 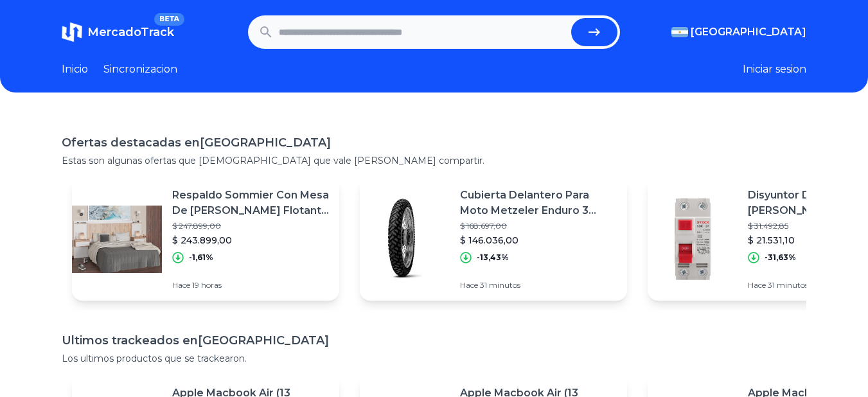 What do you see at coordinates (130, 32) in the screenshot?
I see `span: MercadoTrack` at bounding box center [130, 32].